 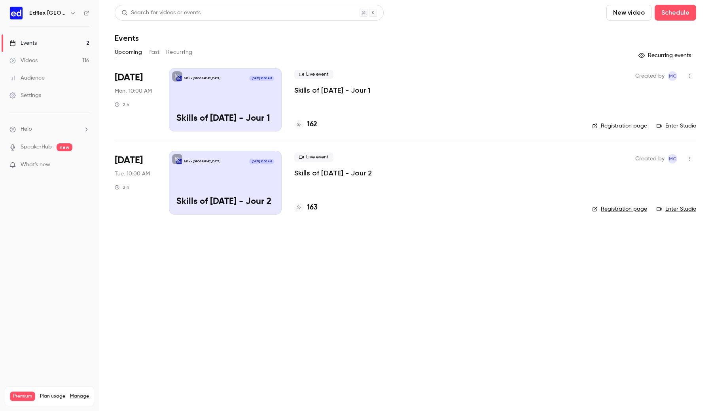 What do you see at coordinates (128, 52) in the screenshot?
I see `button: Upcoming` at bounding box center [128, 52].